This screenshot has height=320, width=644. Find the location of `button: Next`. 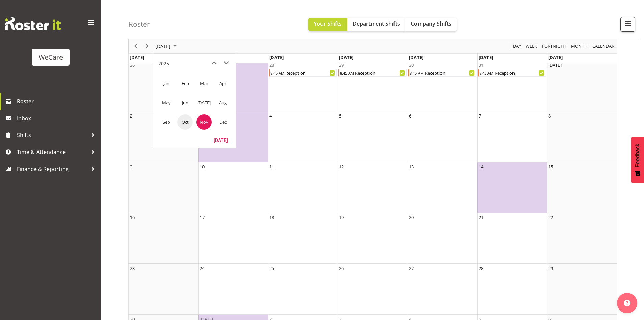

button: Next is located at coordinates (147, 46).